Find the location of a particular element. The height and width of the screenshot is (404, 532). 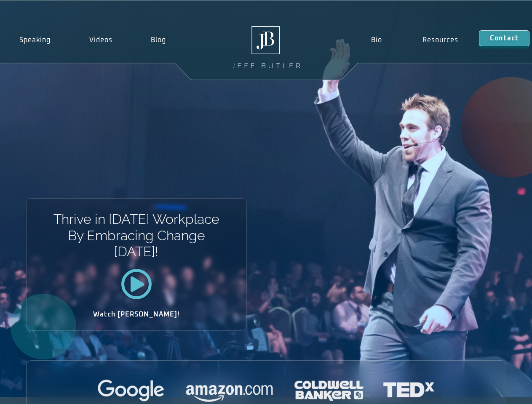

a: Blog is located at coordinates (159, 40).